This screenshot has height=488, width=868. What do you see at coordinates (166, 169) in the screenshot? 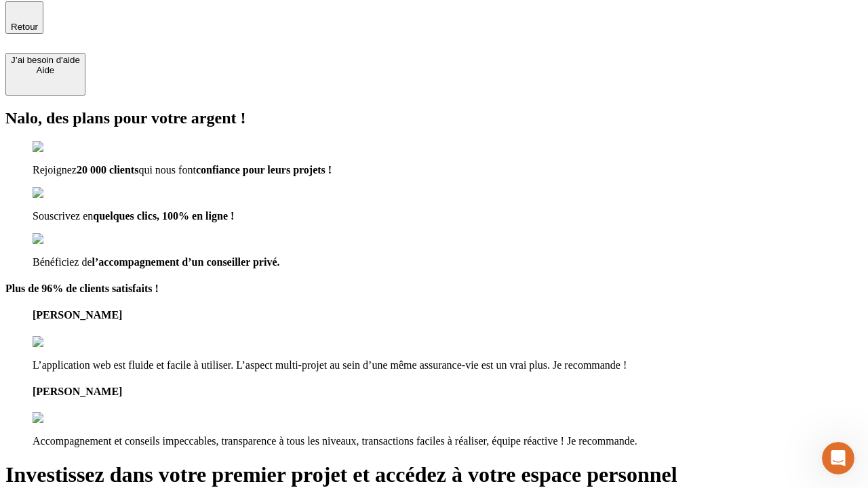
I see `span: qui nous font` at bounding box center [166, 169].